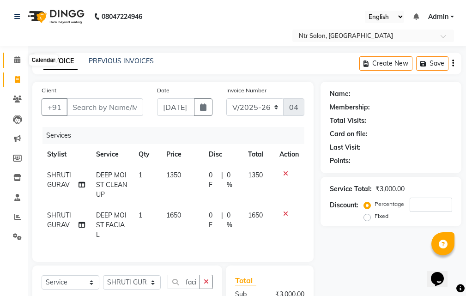 This screenshot has width=466, height=296. Describe the element at coordinates (55, 107) in the screenshot. I see `button: +91` at that location.